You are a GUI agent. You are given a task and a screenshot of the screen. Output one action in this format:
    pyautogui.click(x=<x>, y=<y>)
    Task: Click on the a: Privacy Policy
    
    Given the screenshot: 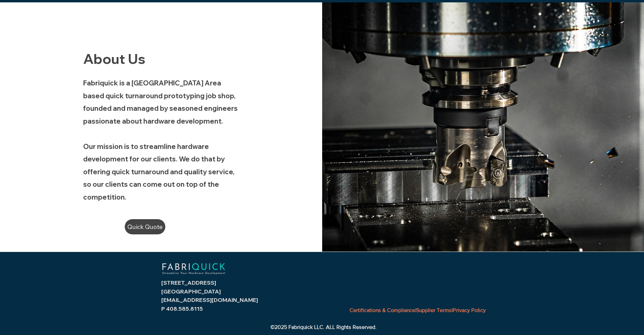 What is the action you would take?
    pyautogui.click(x=469, y=310)
    